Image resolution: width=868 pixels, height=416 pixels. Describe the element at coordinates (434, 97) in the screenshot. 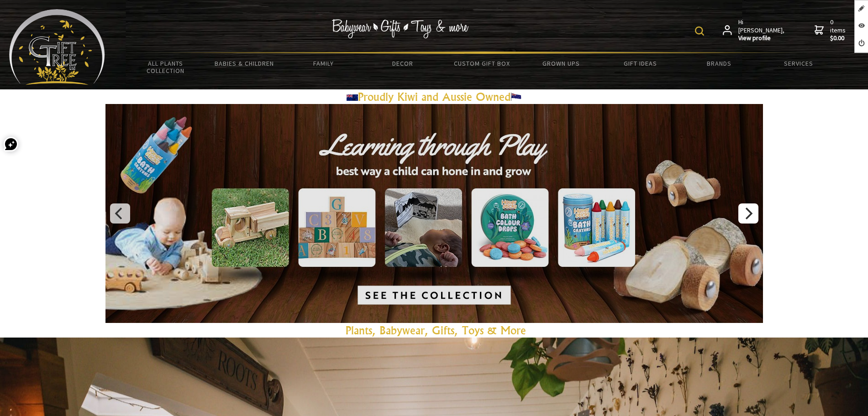

I see `a: Proudly Kiwi and Aussie Owned` at that location.